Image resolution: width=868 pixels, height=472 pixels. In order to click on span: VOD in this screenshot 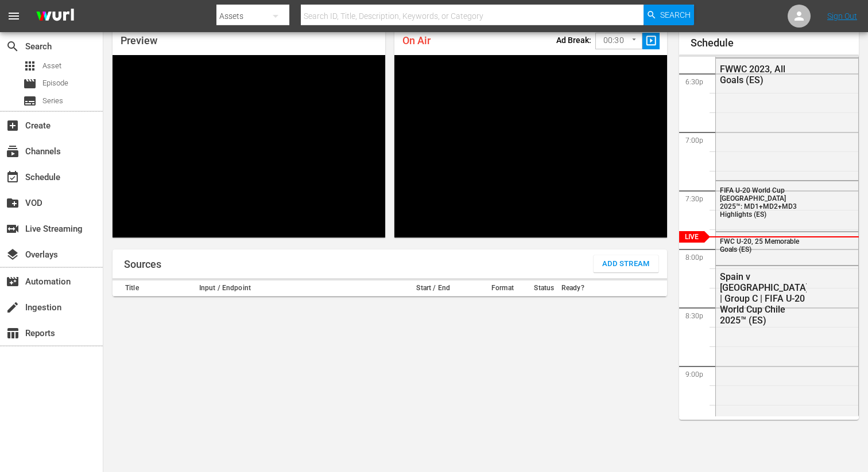, I will do `click(12, 203)`.